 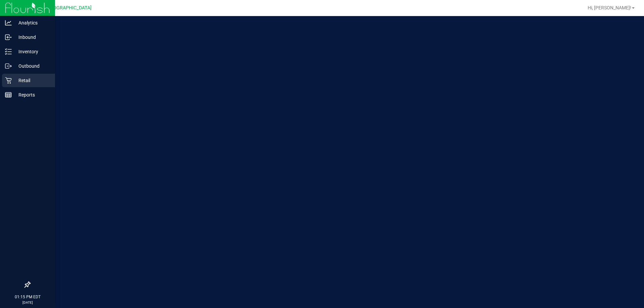 What do you see at coordinates (32, 80) in the screenshot?
I see `p: Retail` at bounding box center [32, 80].